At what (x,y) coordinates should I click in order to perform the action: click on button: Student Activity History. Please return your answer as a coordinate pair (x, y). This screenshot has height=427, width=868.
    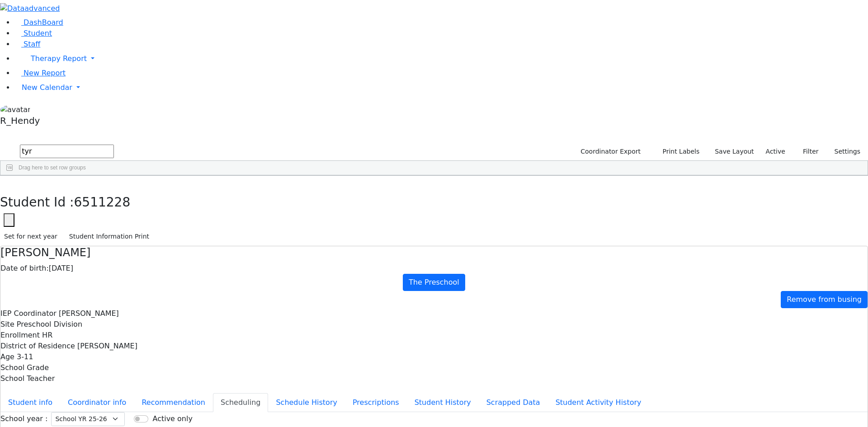
    Looking at the image, I should click on (599, 403).